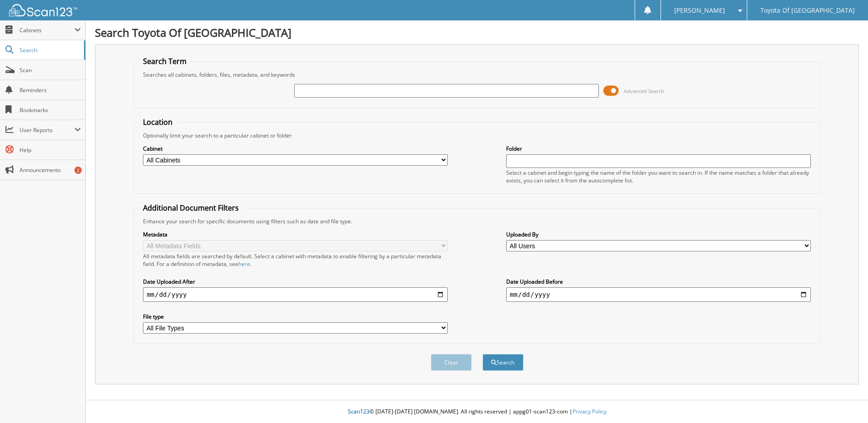  What do you see at coordinates (659, 148) in the screenshot?
I see `label: Folder` at bounding box center [659, 148].